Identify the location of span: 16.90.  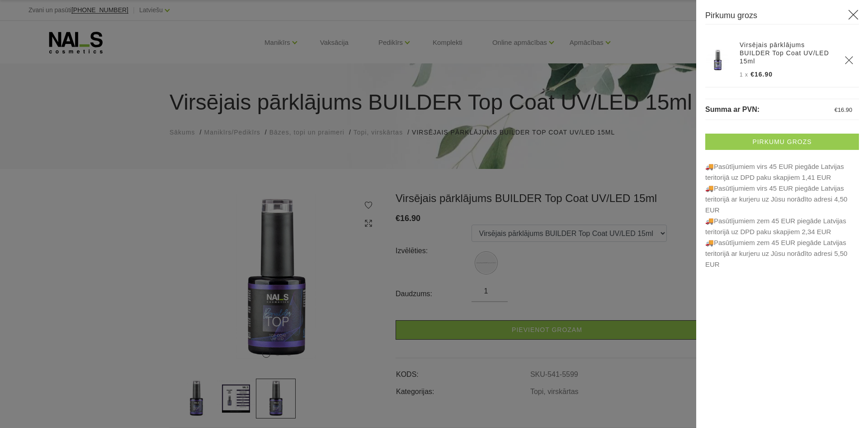
(845, 110).